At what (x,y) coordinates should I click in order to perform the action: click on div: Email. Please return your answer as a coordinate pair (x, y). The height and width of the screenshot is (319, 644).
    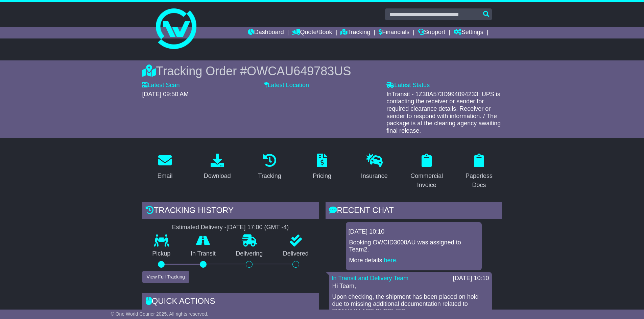
    Looking at the image, I should click on (164, 176).